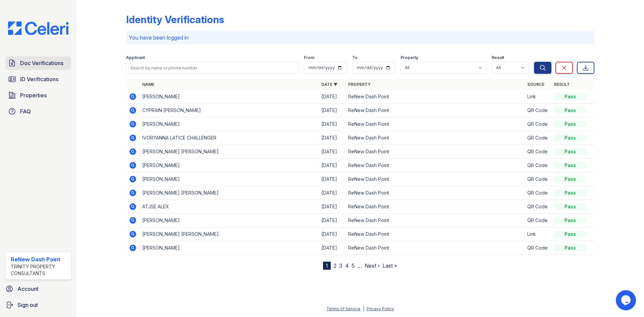 Image resolution: width=644 pixels, height=317 pixels. I want to click on button: Sign out, so click(38, 305).